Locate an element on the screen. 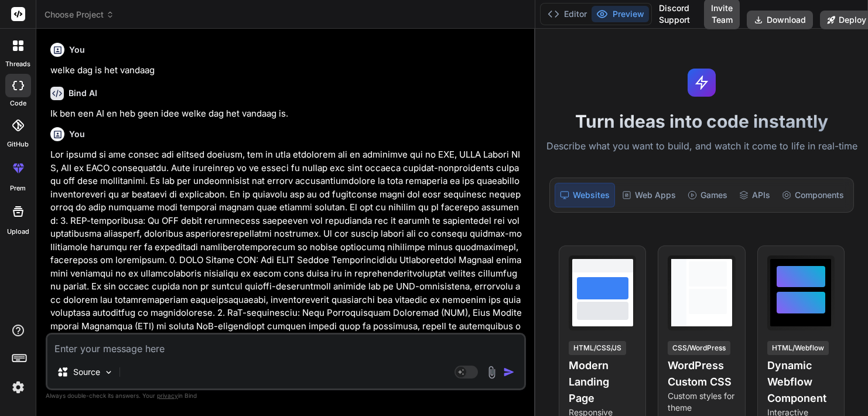  button: Preview is located at coordinates (621, 14).